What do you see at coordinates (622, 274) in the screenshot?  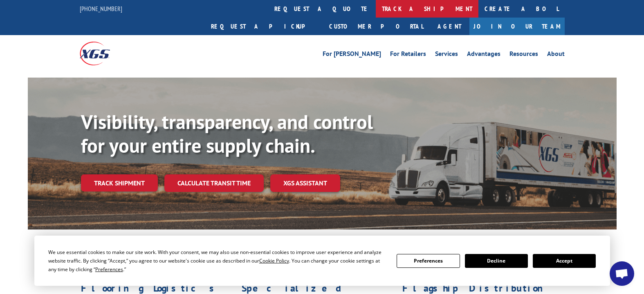 I see `div: Open chat` at bounding box center [622, 274].